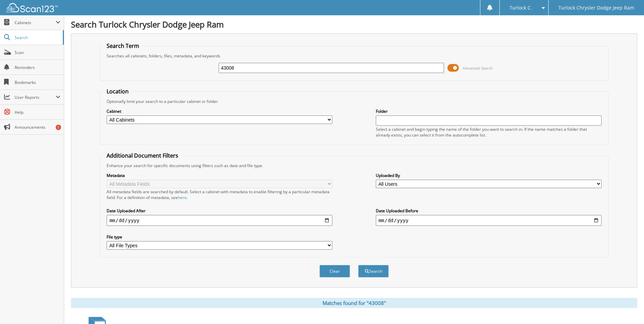 Image resolution: width=644 pixels, height=324 pixels. Describe the element at coordinates (219, 195) in the screenshot. I see `div: All metadata fields are searched by default. Select a cabinet with metadata to enable filtering b...` at that location.